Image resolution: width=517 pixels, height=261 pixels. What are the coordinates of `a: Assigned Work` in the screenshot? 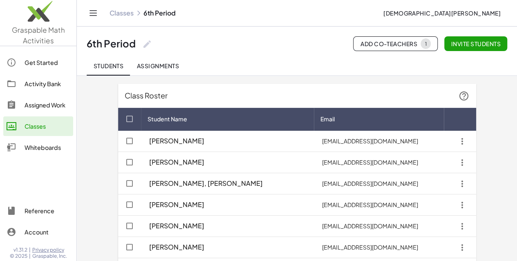 It's located at (38, 105).